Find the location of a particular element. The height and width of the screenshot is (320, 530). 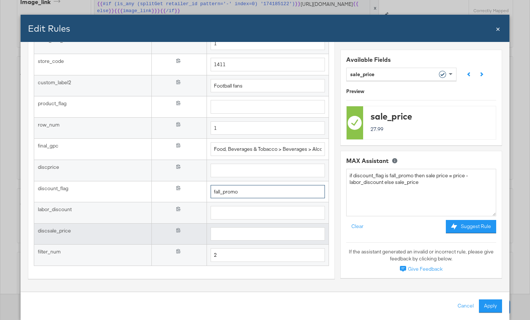

p: 27.99 is located at coordinates (433, 129).